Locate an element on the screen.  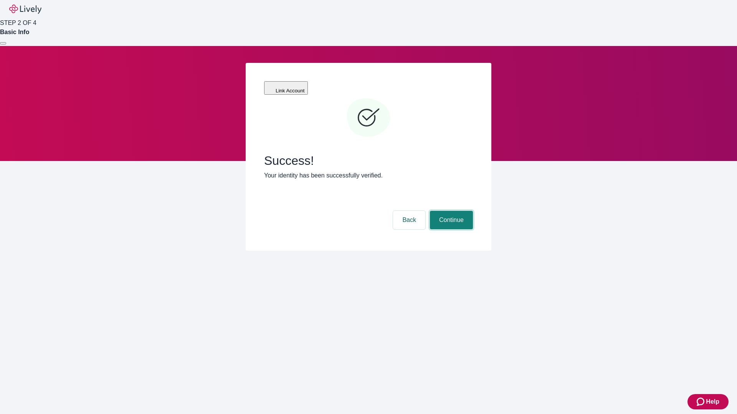
button: Continue is located at coordinates (451, 220).